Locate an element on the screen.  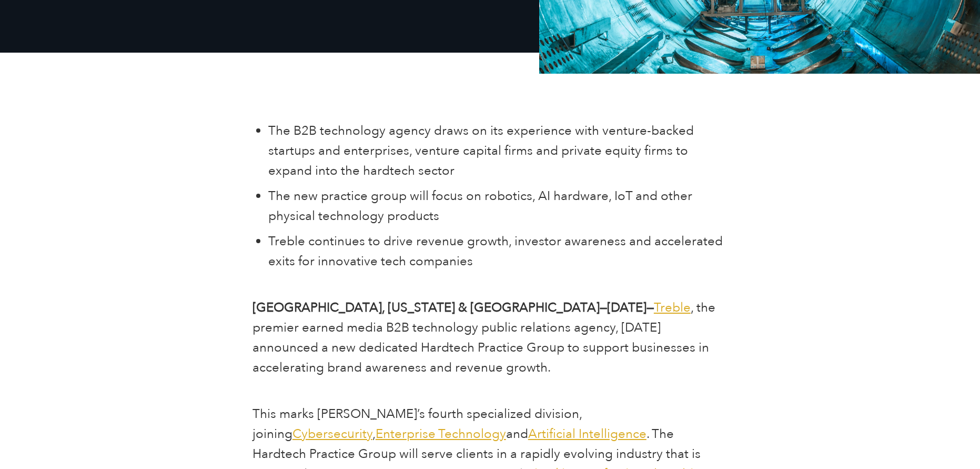
a: Treble is located at coordinates (672, 307).